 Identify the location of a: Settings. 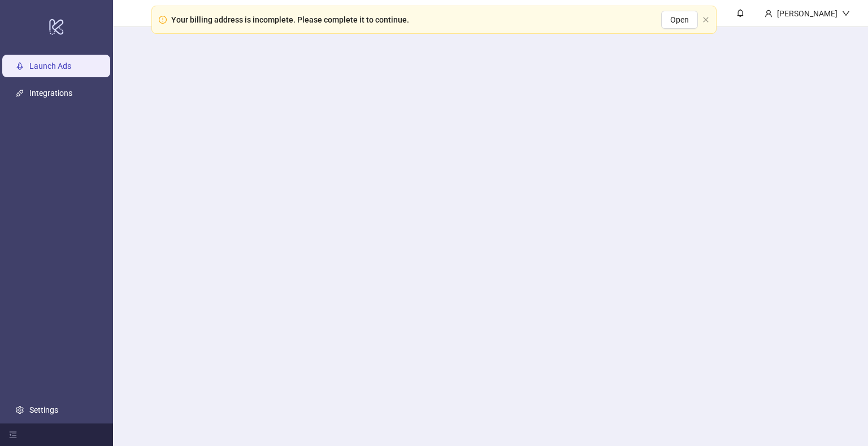
(43, 411).